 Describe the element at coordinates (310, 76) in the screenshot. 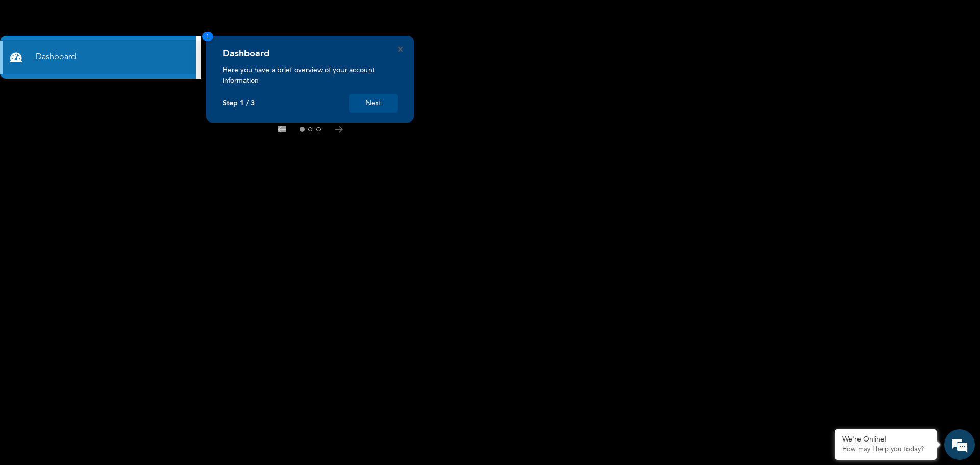

I see `p: Here you have a brief overview of your account information` at that location.